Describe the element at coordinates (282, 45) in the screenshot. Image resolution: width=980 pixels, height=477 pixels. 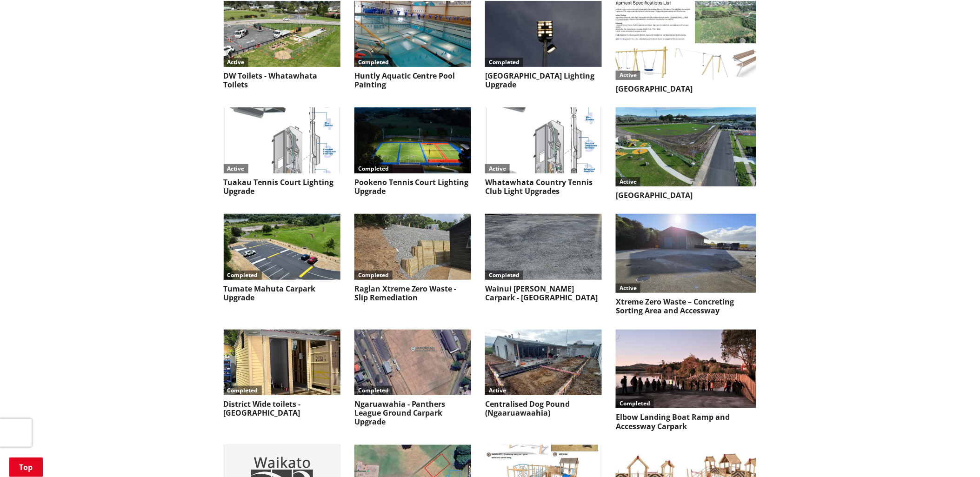
I see `a: ActiveDW Toilets - Whatawhata Toilets` at that location.